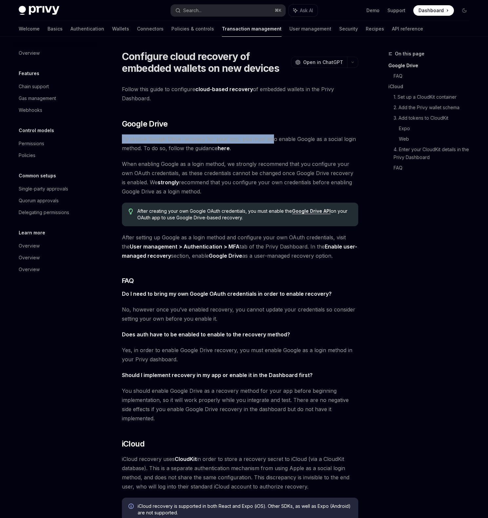  I want to click on span: iCloud recovery uses in order to store a recovery secret to iCloud (via a CloudKit database). Thi..., so click(240, 473).